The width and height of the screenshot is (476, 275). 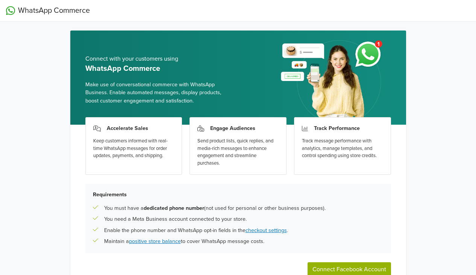 What do you see at coordinates (215, 208) in the screenshot?
I see `p: You must have a (not used for personal or other business purposes).` at bounding box center [215, 208].